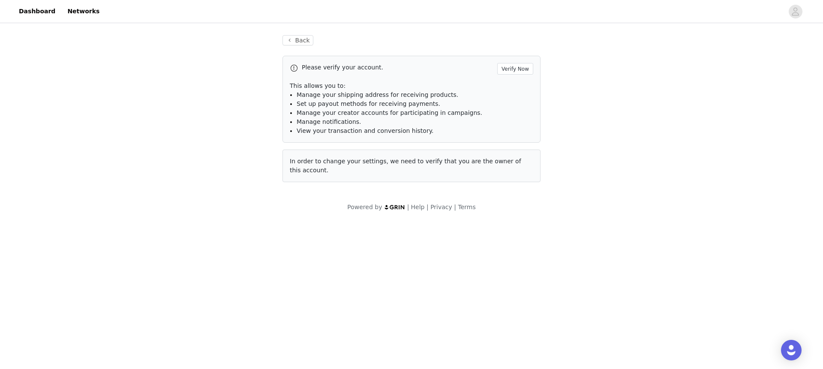 The width and height of the screenshot is (823, 369). What do you see at coordinates (298, 40) in the screenshot?
I see `button: Back` at bounding box center [298, 40].